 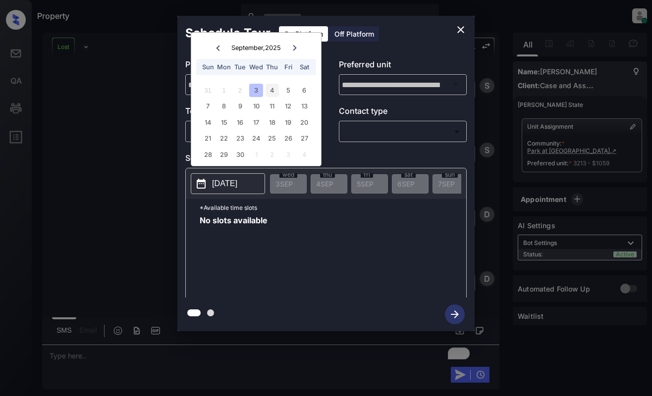 What do you see at coordinates (304, 67) in the screenshot?
I see `div: Sat` at bounding box center [304, 67].